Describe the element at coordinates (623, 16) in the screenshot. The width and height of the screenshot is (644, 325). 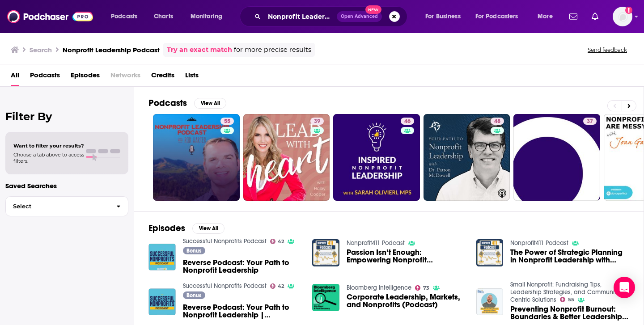
I see `span: Logged in as AmberTina` at that location.